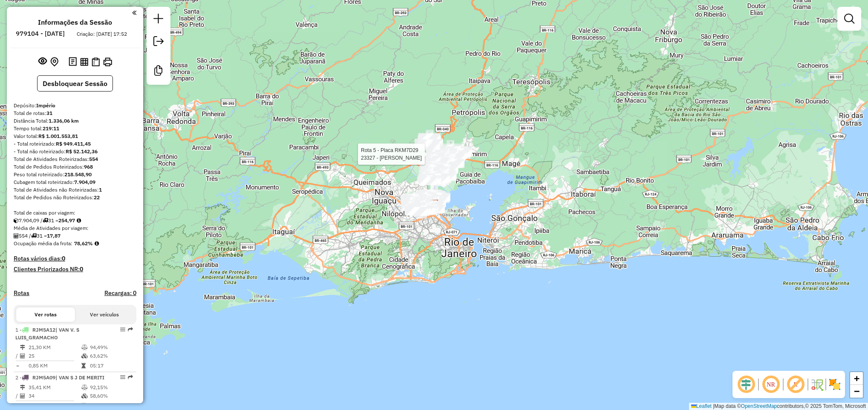 This screenshot has width=868, height=410. Describe the element at coordinates (63, 121) in the screenshot. I see `strong: 1.336,06 km` at that location.